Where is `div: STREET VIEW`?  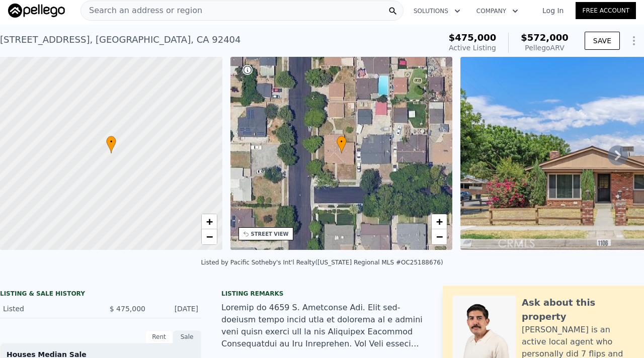
div: STREET VIEW is located at coordinates (270, 234).